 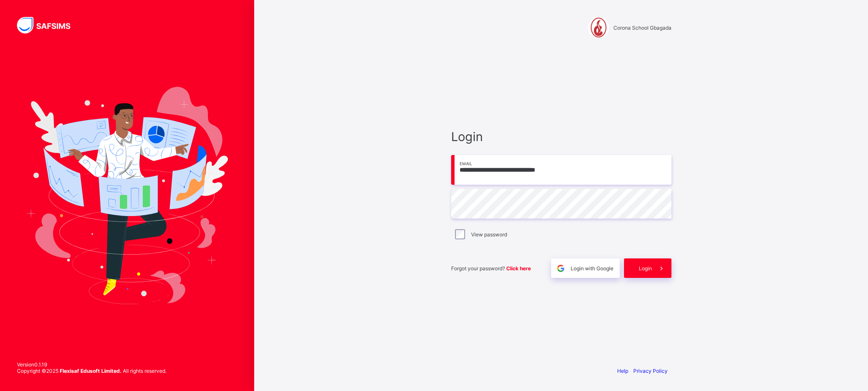 What do you see at coordinates (518, 268) in the screenshot?
I see `a: Click here` at bounding box center [518, 268].